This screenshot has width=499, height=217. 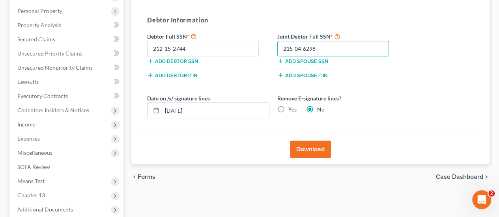 I want to click on a: Secured Claims, so click(x=67, y=39).